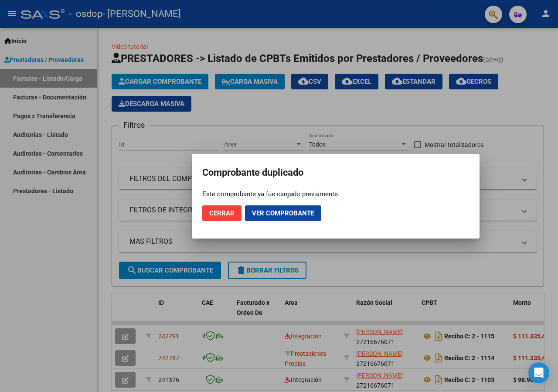  Describe the element at coordinates (539, 373) in the screenshot. I see `div: Open Intercom Messenger` at that location.